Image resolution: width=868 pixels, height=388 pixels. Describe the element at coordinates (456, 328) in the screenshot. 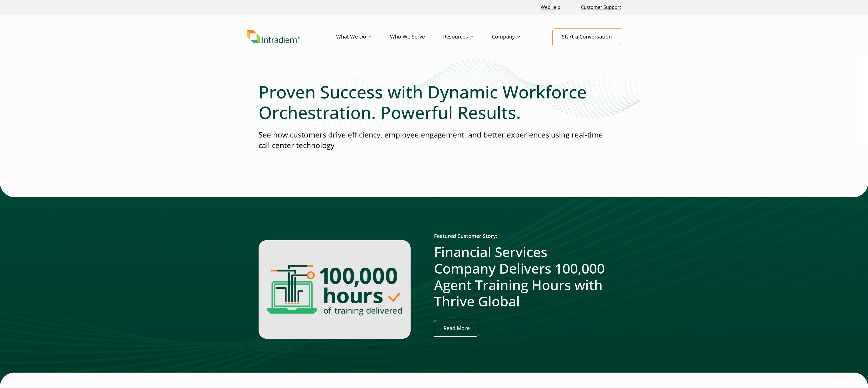

I see `a: Read More` at that location.